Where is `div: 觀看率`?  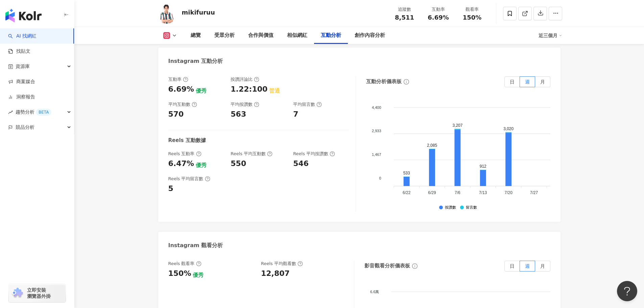 div: 觀看率 is located at coordinates (472, 10).